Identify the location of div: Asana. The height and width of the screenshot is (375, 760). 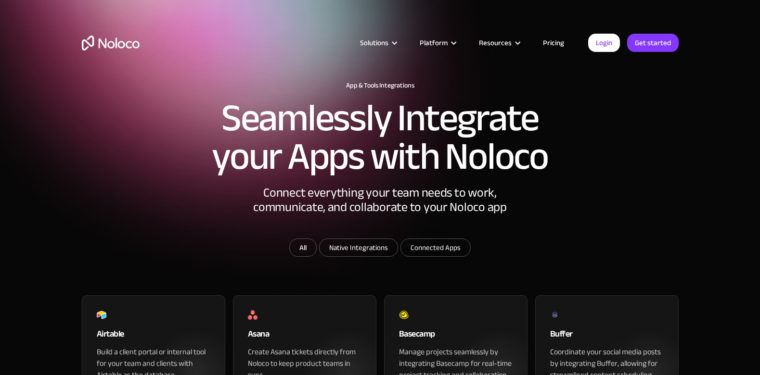
(305, 337).